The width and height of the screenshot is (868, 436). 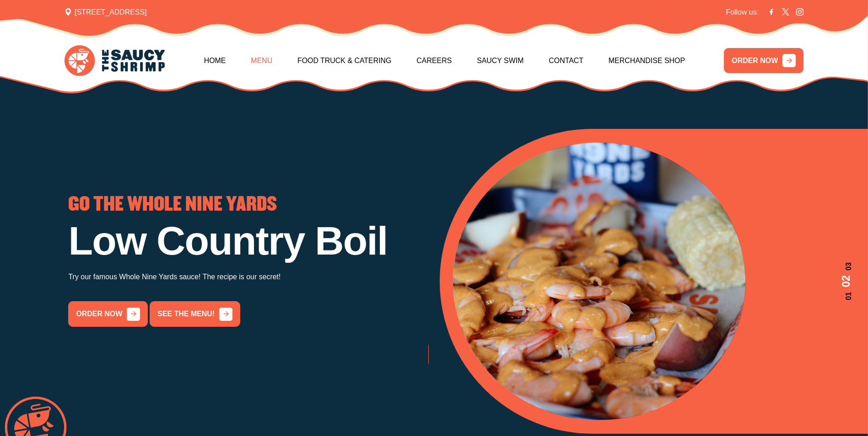 I want to click on span: LOW COUNTRY BOIL, so click(x=504, y=205).